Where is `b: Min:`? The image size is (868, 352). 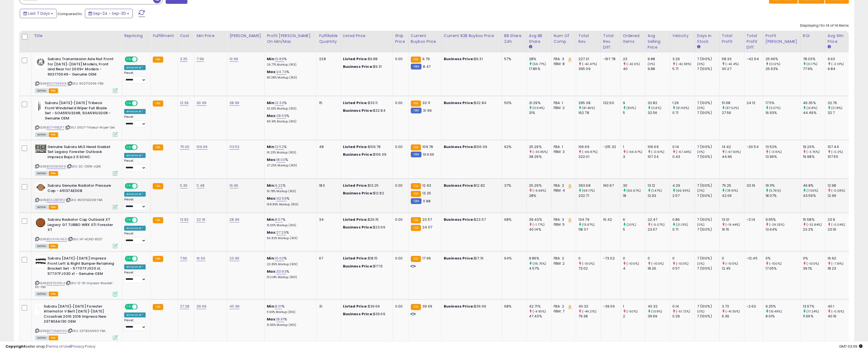 b: Min: is located at coordinates (271, 147).